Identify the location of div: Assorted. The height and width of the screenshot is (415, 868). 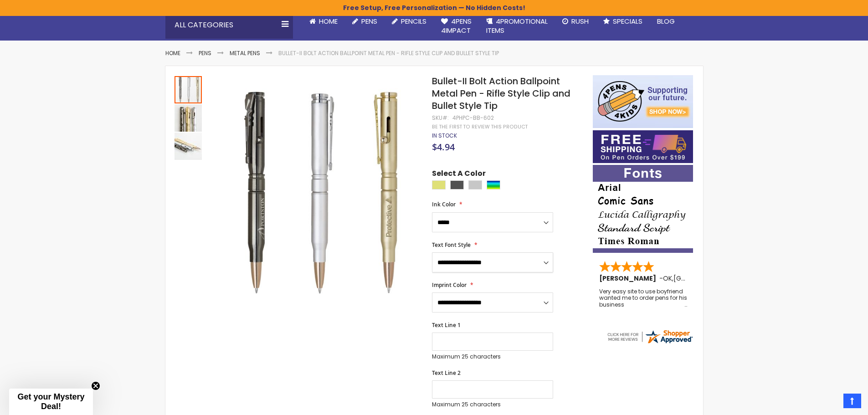
(493, 185).